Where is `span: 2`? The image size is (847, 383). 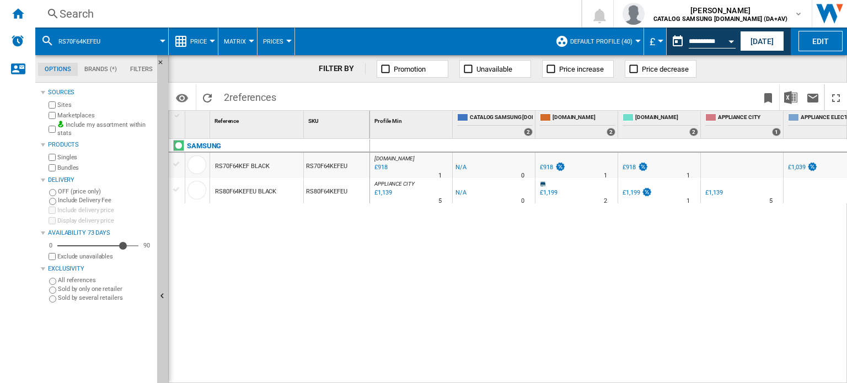 span: 2 is located at coordinates (250, 96).